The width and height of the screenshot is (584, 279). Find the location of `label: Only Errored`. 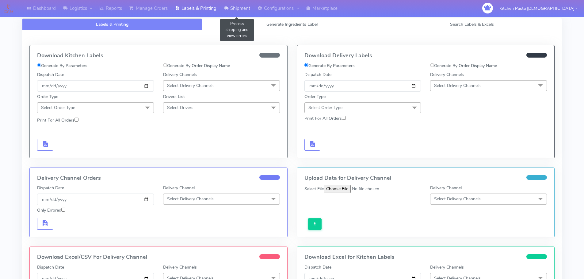

label: Only Errored is located at coordinates (51, 210).